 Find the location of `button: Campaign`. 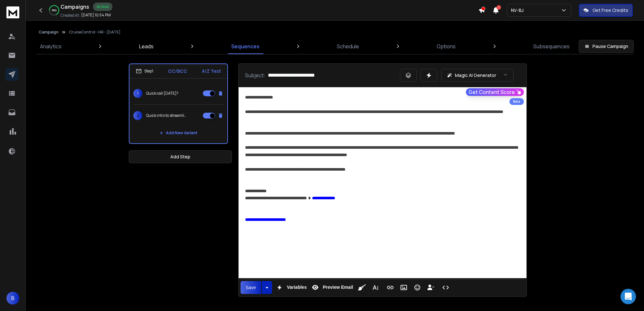

button: Campaign is located at coordinates (49, 32).